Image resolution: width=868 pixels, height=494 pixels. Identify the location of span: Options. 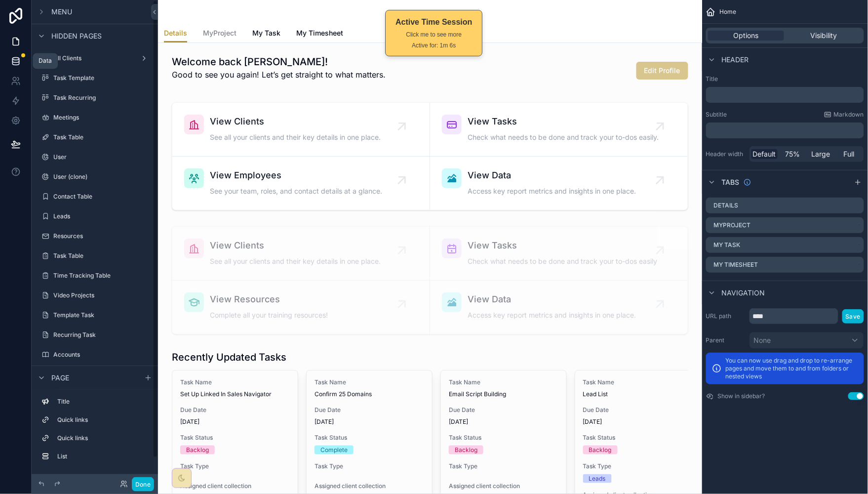
(747, 36).